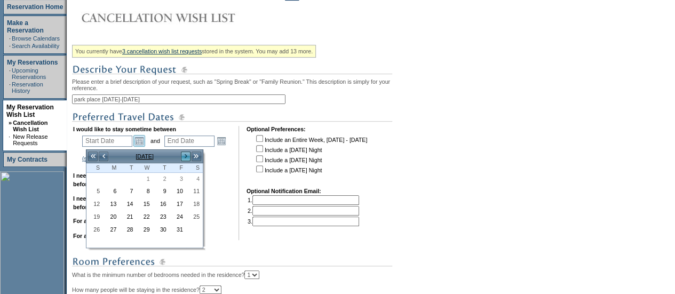 This screenshot has height=294, width=675. What do you see at coordinates (128, 229) in the screenshot?
I see `td: Tuesday, October 28, 2025` at bounding box center [128, 229].